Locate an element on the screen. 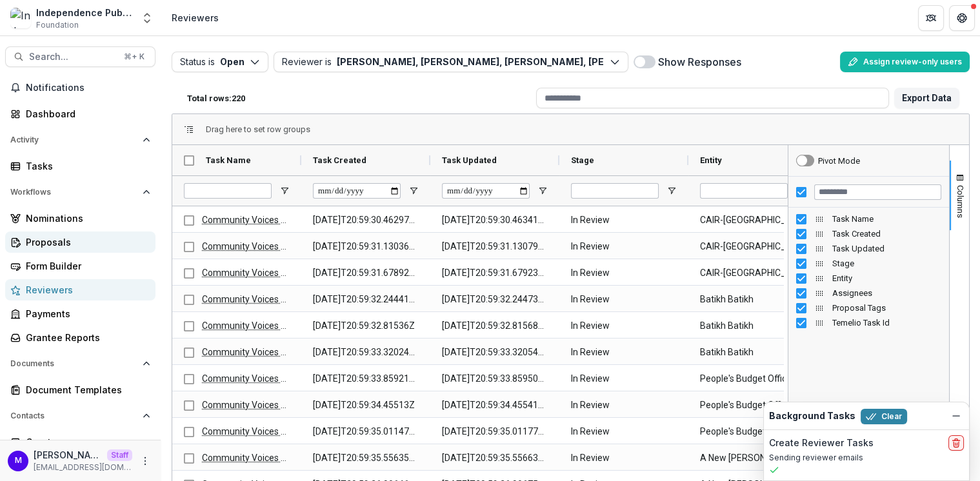  button: Open Contacts is located at coordinates (80, 416).